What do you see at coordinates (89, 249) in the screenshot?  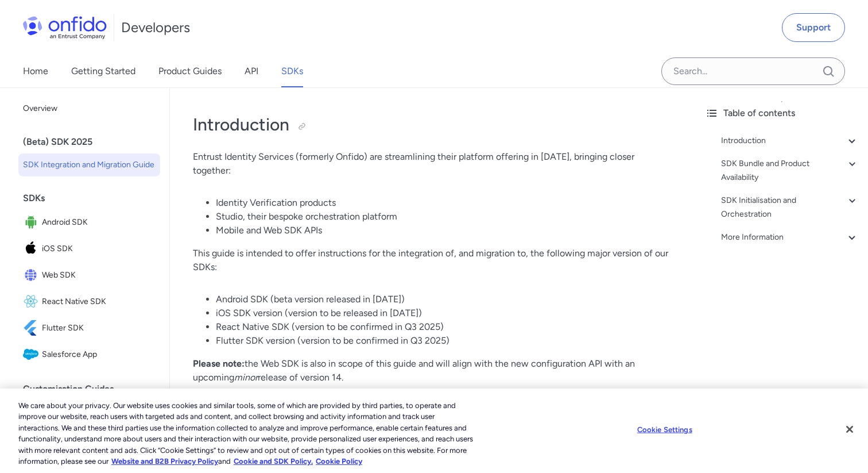 I see `a: IconiOS SDKiOS SDK` at bounding box center [89, 249].